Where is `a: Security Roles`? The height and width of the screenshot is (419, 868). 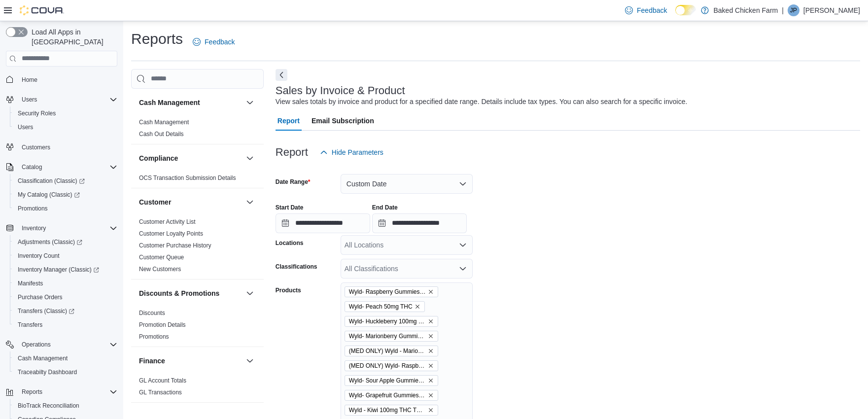
a: Security Roles is located at coordinates (37, 114).